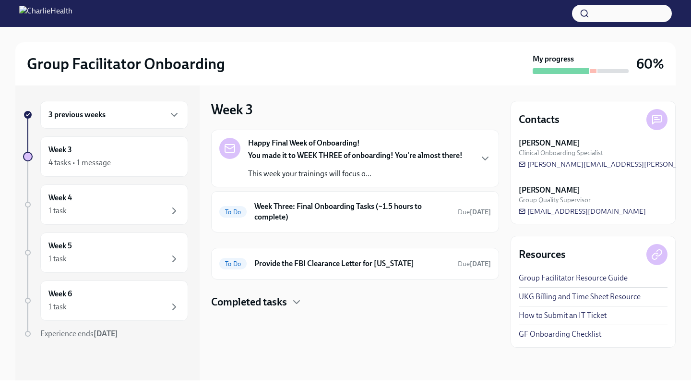 Image resolution: width=691 pixels, height=390 pixels. What do you see at coordinates (79, 333) in the screenshot?
I see `span: Experience ends` at bounding box center [79, 333].